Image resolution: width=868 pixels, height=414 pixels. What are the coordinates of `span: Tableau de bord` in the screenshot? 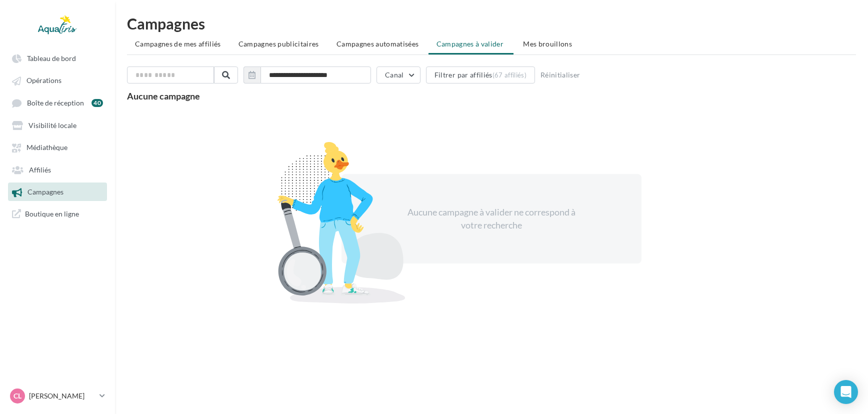 It's located at (51, 58).